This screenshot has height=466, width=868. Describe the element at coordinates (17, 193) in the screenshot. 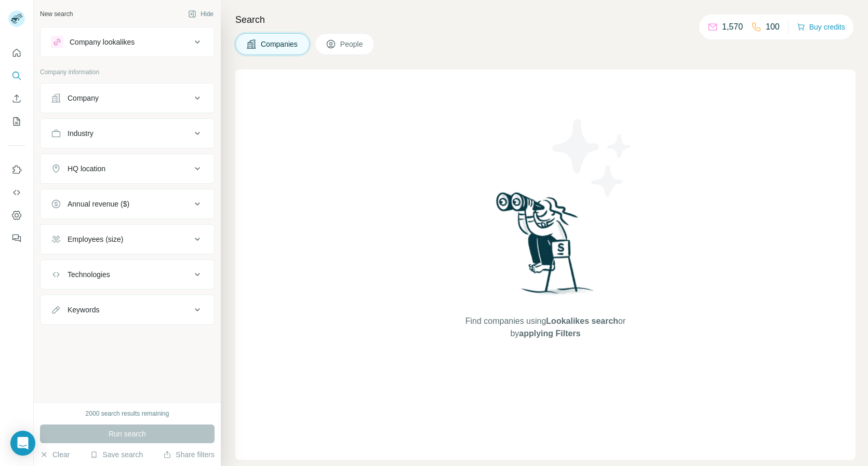

I see `button: Use Surfe API` at that location.